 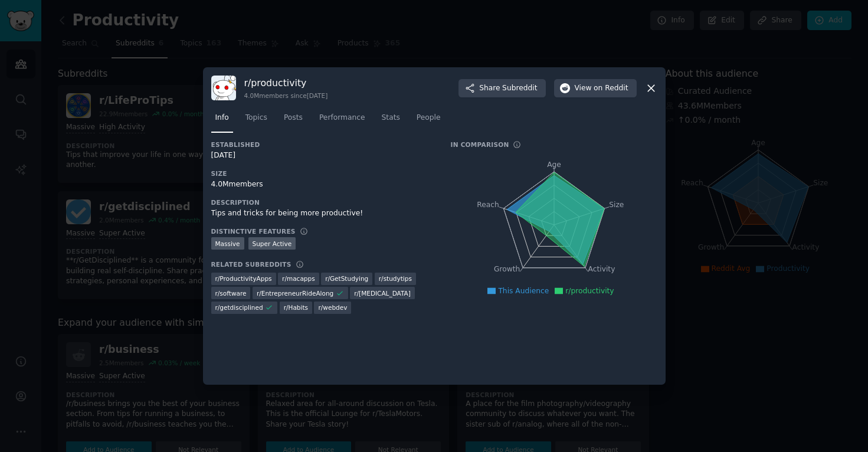 I want to click on a: Viewon Reddit, so click(x=596, y=88).